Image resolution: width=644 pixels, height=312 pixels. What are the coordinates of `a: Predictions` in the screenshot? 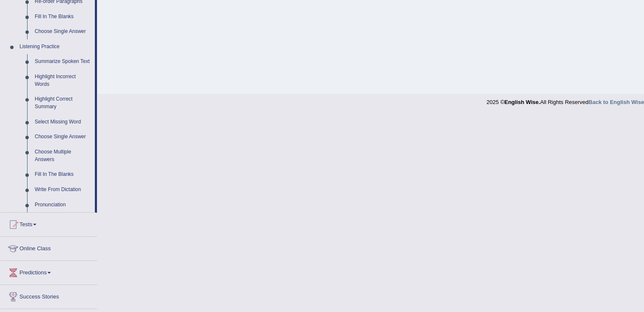 It's located at (49, 271).